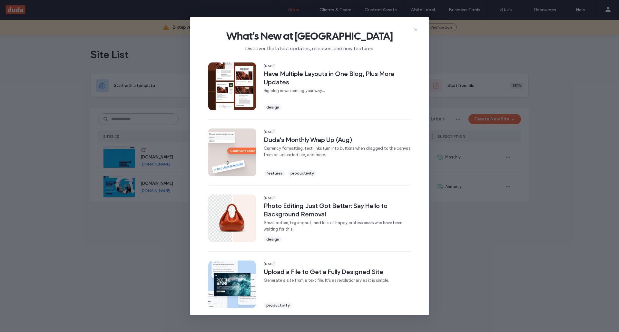 This screenshot has width=619, height=332. Describe the element at coordinates (337, 152) in the screenshot. I see `span: Currency formatting, text links turn into buttons when dragged to the canvas from an uploaded fil...` at that location.